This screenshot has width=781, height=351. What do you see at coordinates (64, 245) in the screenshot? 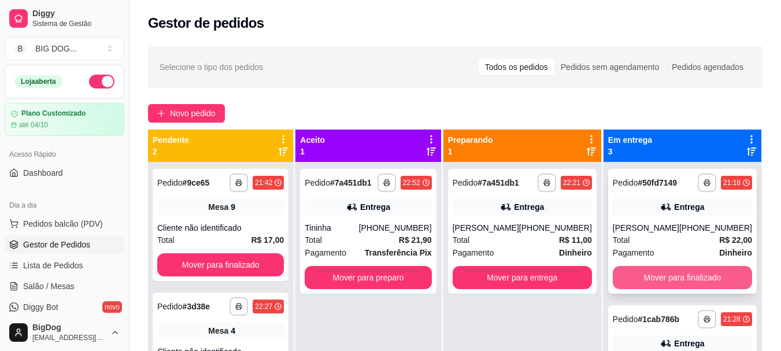
I see `a: Gestor de Pedidos` at bounding box center [64, 245].